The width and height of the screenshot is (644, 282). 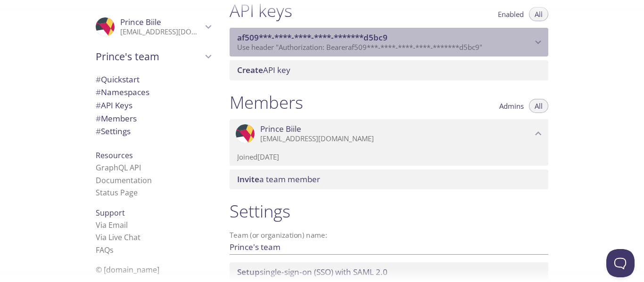 What do you see at coordinates (114, 155) in the screenshot?
I see `span: Resources` at bounding box center [114, 155].